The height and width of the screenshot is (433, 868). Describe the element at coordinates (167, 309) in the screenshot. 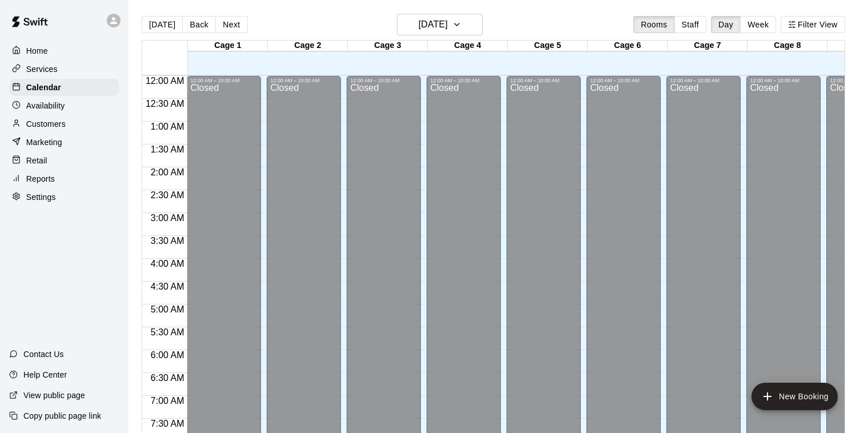

I see `span: 5:00 AM` at that location.